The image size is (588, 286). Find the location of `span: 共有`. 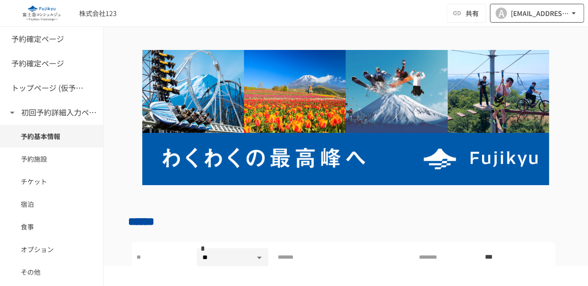

span: 共有 is located at coordinates (472, 13).